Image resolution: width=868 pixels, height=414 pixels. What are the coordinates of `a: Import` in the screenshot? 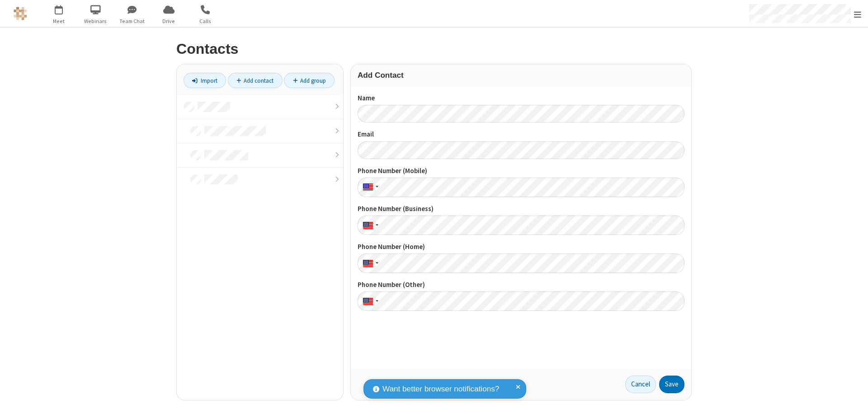 It's located at (205, 81).